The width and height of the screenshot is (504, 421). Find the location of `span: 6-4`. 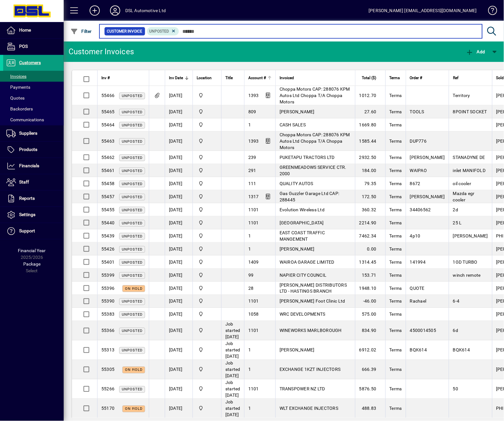

span: 6-4 is located at coordinates (457, 301).